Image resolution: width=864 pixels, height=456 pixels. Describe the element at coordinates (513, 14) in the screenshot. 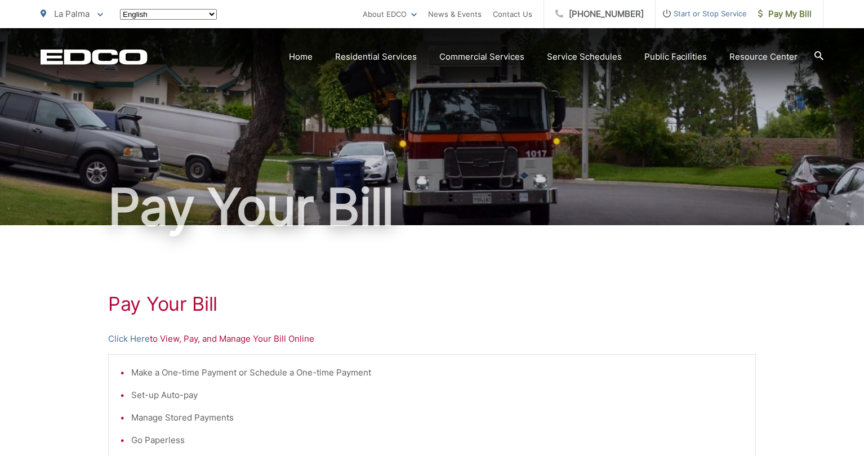

I see `a: Contact Us` at that location.